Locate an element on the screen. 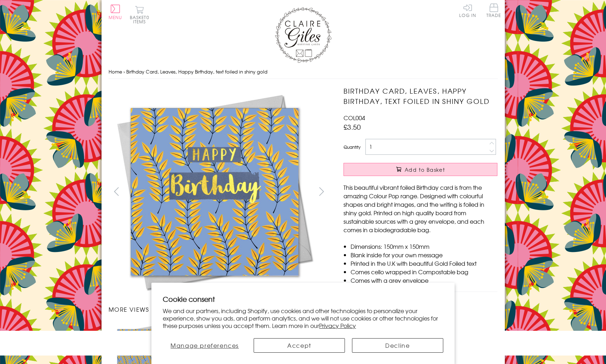  button: prev is located at coordinates (116, 192).